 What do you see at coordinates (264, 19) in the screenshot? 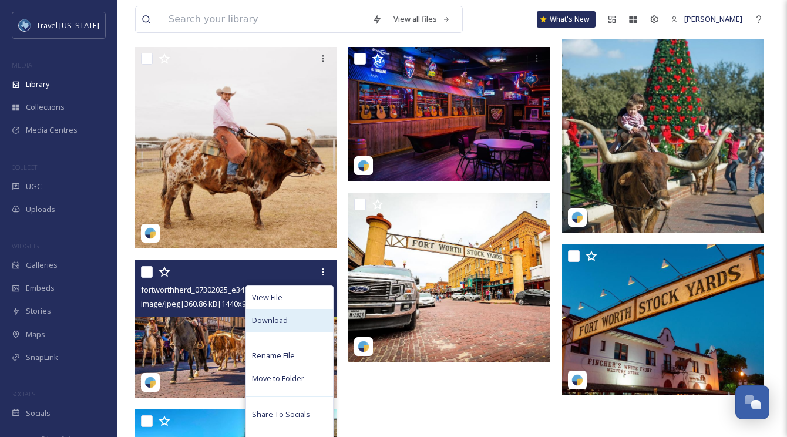
I see `input: Search your library` at bounding box center [264, 19].